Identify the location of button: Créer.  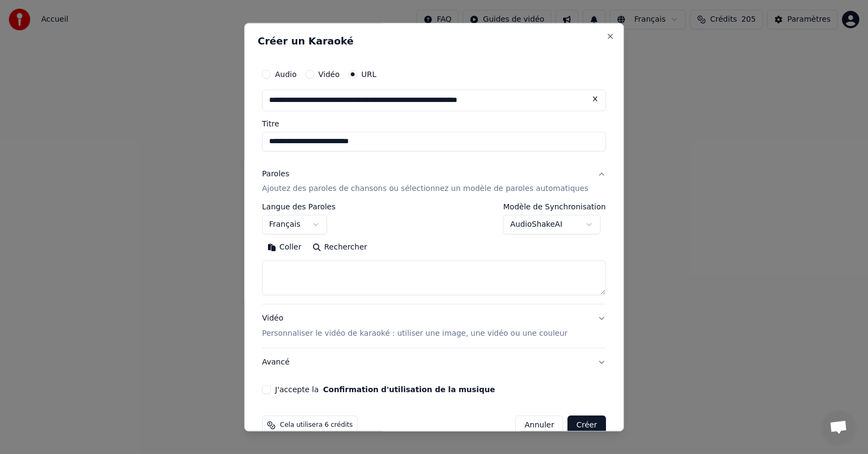
(587, 426).